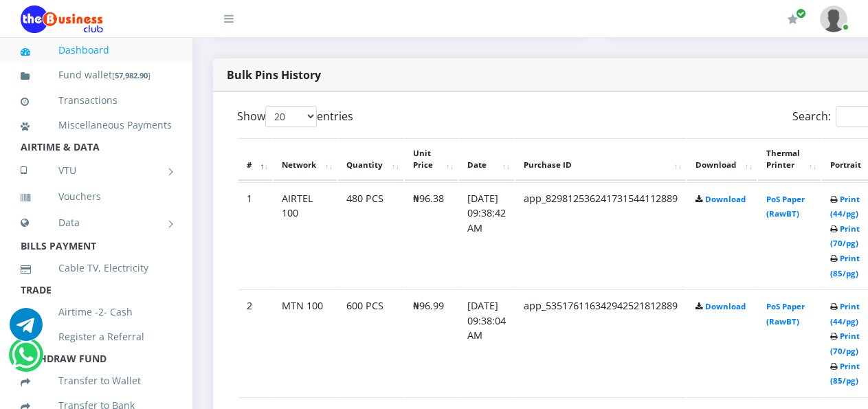 The image size is (868, 409). What do you see at coordinates (305, 342) in the screenshot?
I see `td: MTN 100` at bounding box center [305, 342].